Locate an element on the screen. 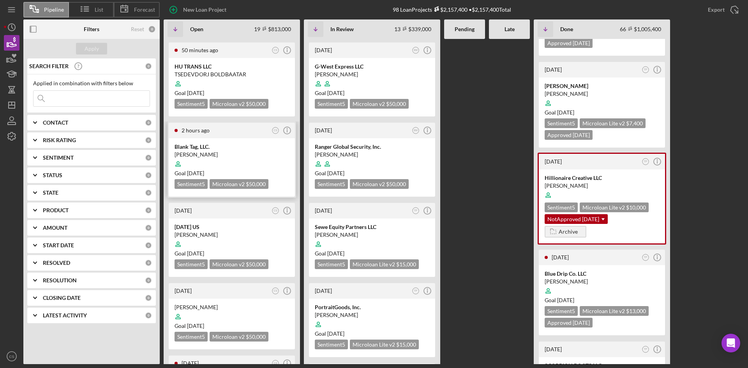 This screenshot has height=368, width=748. div: $2,157,400 is located at coordinates (449, 9).